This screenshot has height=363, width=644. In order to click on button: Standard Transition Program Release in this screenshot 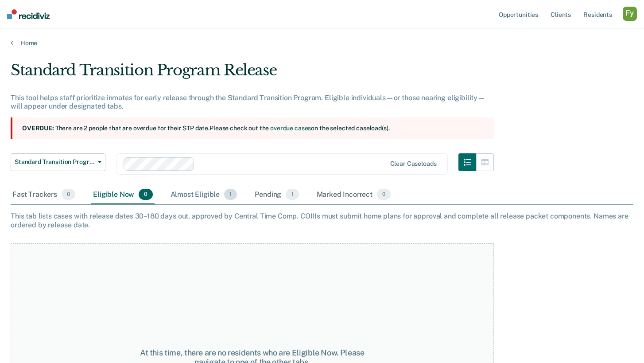, I will do `click(58, 162)`.